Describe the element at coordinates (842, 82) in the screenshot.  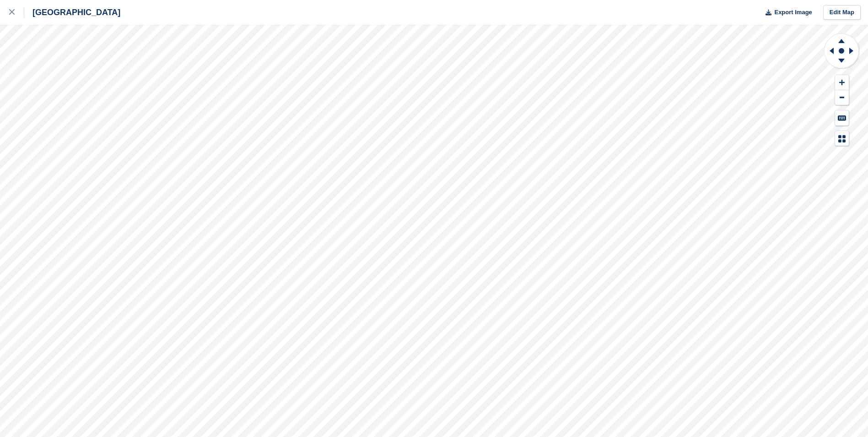
I see `button: Zoom In` at that location.